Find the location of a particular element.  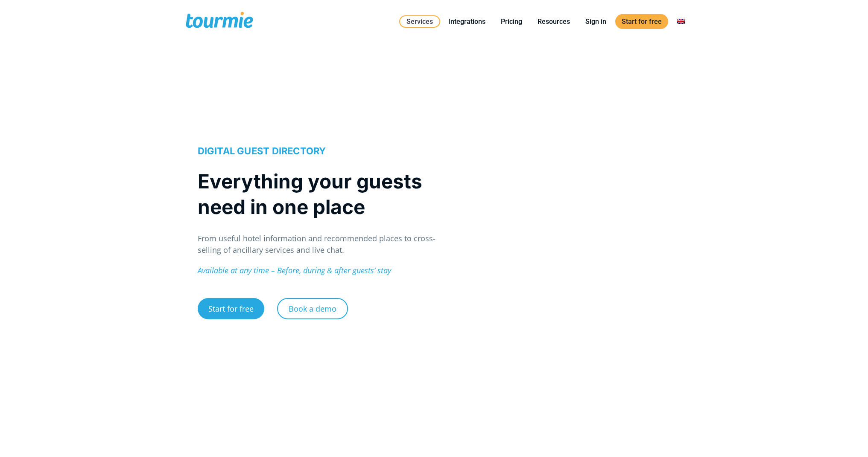

a: Pricing is located at coordinates (511, 21).